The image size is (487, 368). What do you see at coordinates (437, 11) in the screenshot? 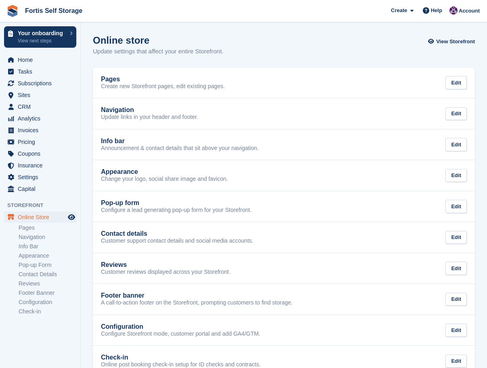
I see `span: Help` at bounding box center [437, 11].